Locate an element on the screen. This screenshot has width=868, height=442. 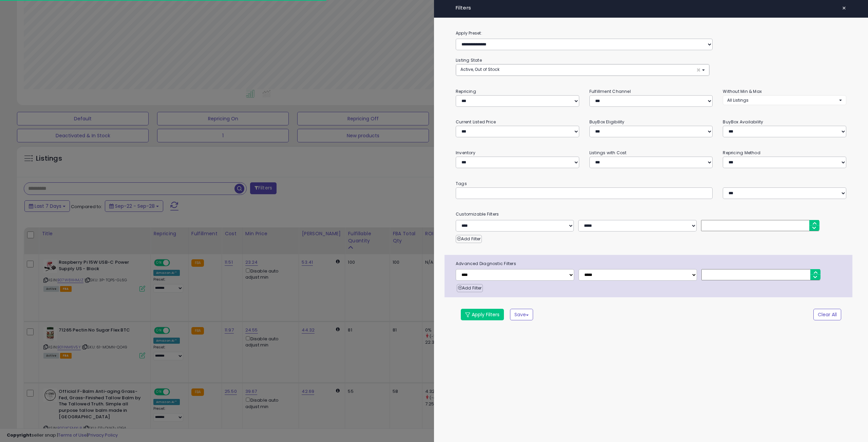
span: Active, Out of Stock is located at coordinates (480, 69).